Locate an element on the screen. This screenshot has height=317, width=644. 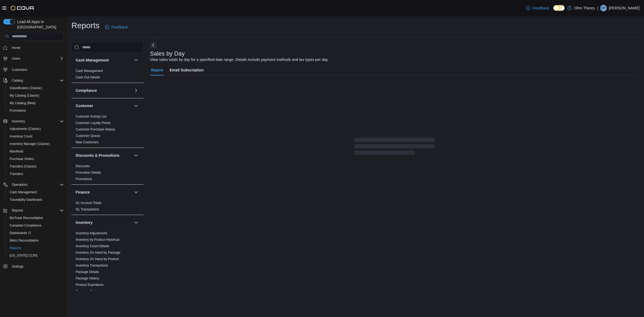
span: Dark Mode is located at coordinates (553, 11).